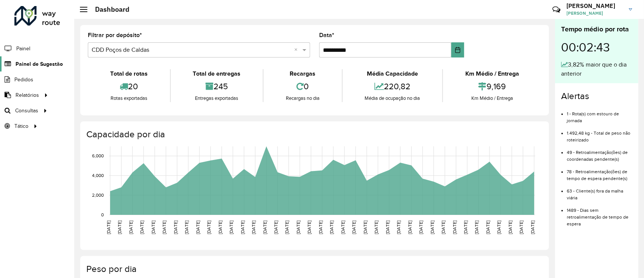 The image size is (644, 278). What do you see at coordinates (24, 79) in the screenshot?
I see `span: Pedidos` at bounding box center [24, 79].